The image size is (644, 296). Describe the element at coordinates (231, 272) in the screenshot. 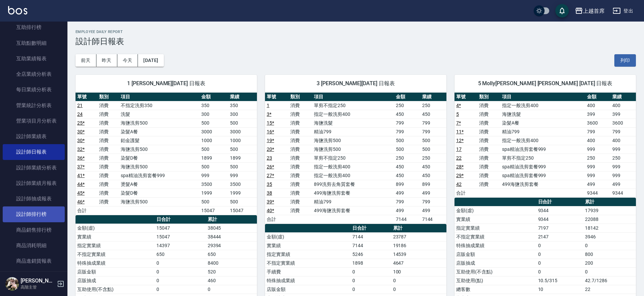

I see `td: 520` at that location.